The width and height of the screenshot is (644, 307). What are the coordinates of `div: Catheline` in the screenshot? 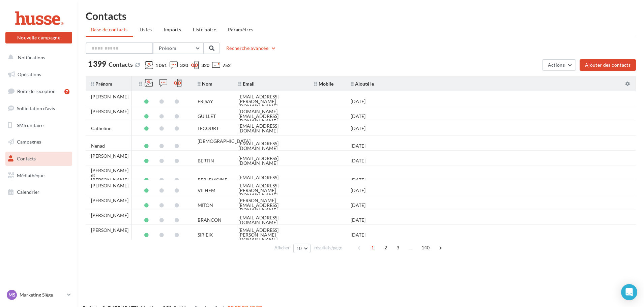 It's located at (101, 129).